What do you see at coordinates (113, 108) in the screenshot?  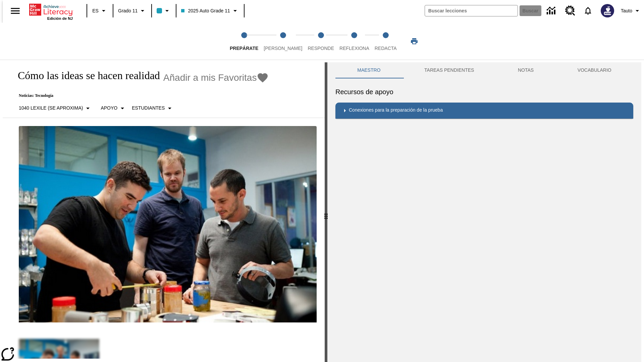 I see `button: Tipo de apoyo, Apoyo` at bounding box center [113, 108].